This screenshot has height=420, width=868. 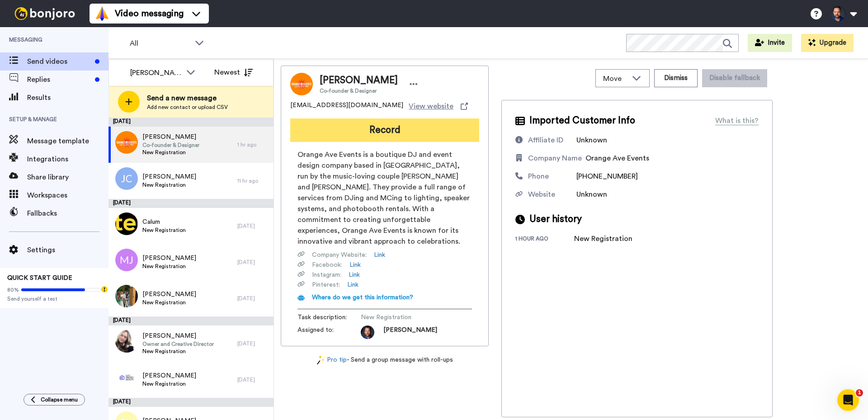 I want to click on button: Record, so click(x=385, y=130).